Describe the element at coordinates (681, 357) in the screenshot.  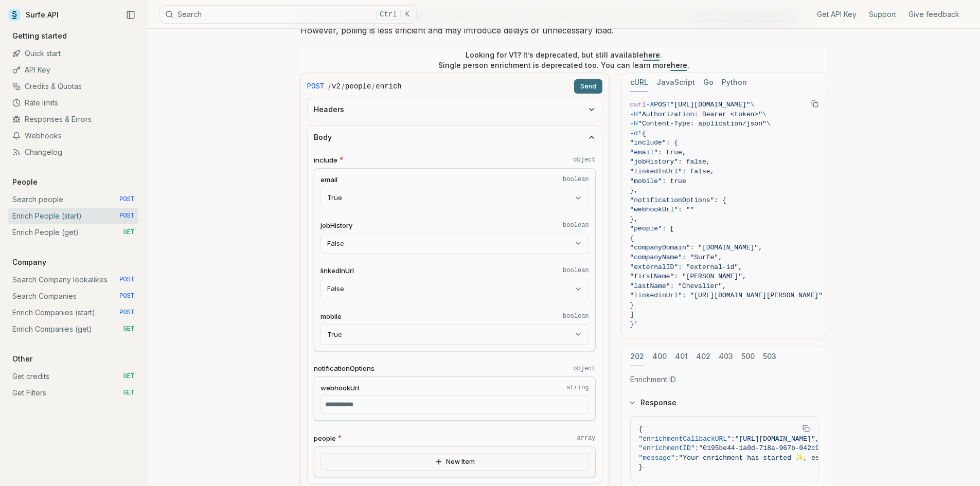
I see `button: 401` at that location.